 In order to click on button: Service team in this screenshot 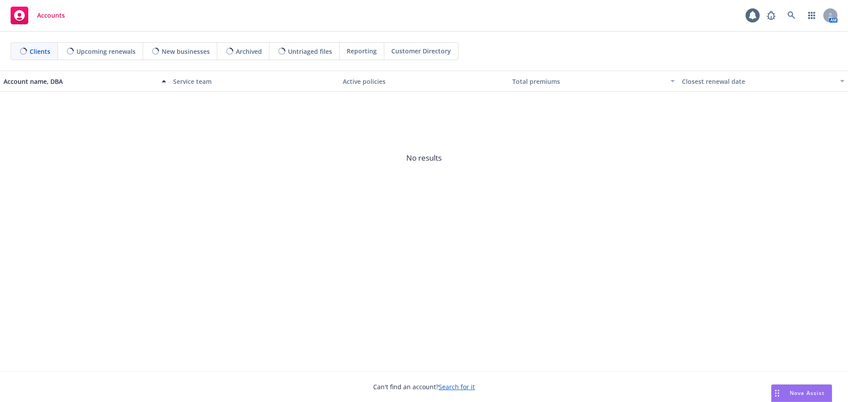, I will do `click(254, 81)`.